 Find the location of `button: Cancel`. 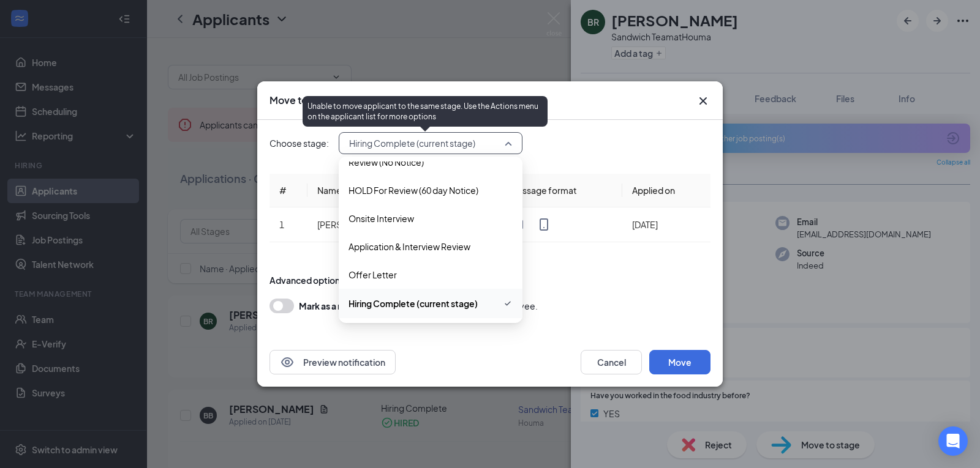

button: Cancel is located at coordinates (612, 362).